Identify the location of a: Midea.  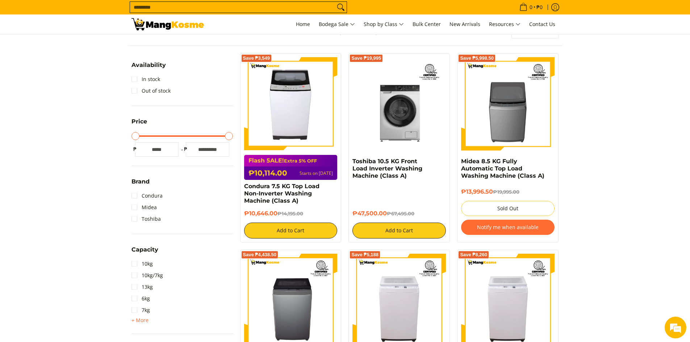
(144, 208).